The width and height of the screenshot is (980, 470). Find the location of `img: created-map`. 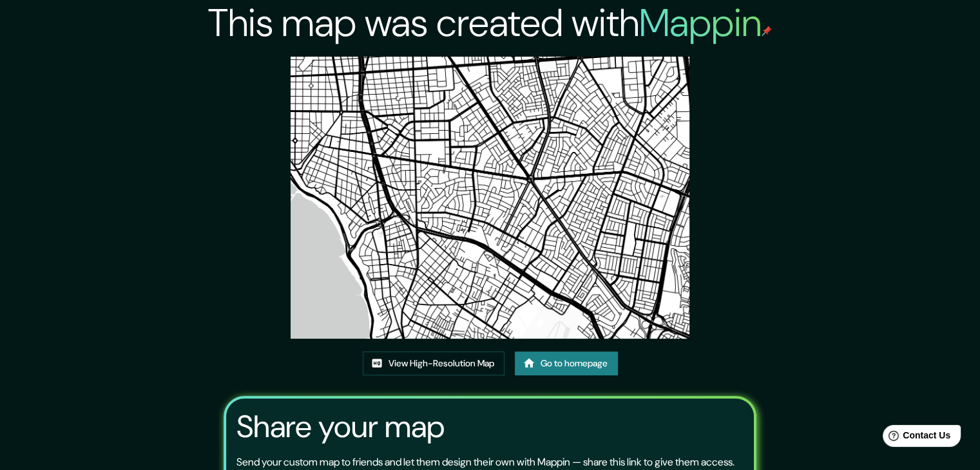

img: created-map is located at coordinates (490, 198).